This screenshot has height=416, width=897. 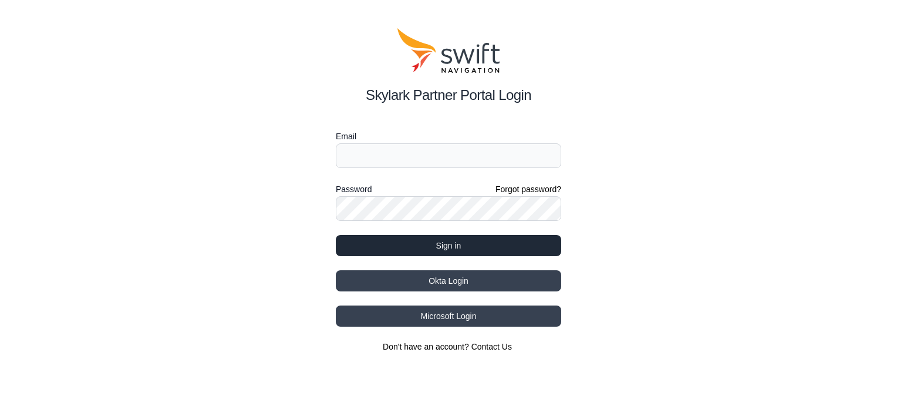 What do you see at coordinates (449, 95) in the screenshot?
I see `h2: Skylark Partner Portal Login` at bounding box center [449, 95].